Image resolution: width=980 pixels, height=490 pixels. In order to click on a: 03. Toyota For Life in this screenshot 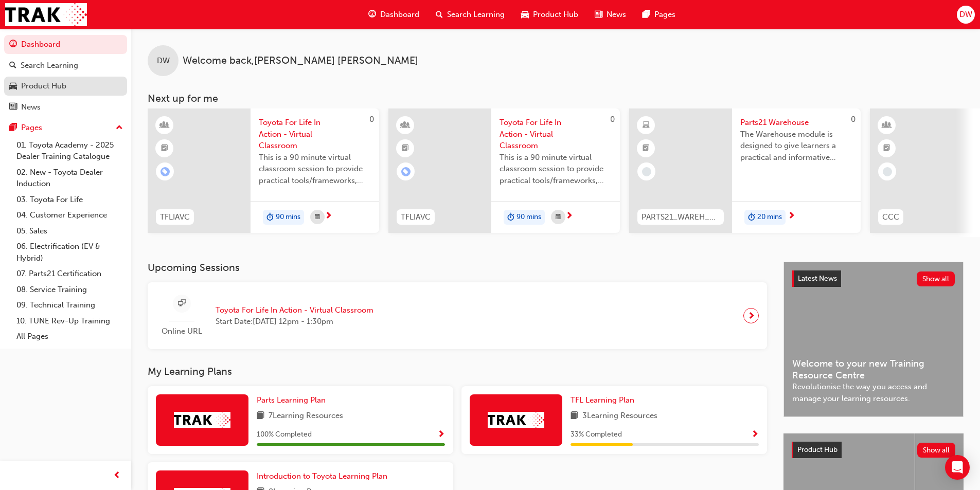, I will do `click(70, 199)`.